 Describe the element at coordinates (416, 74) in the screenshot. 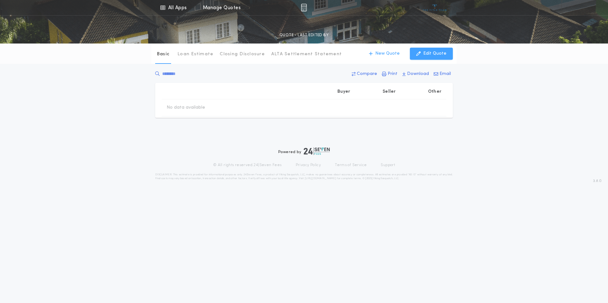

I see `button: Download` at that location.